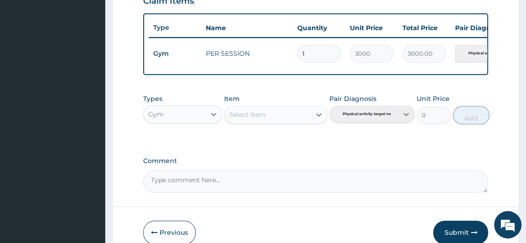  I want to click on div: Minimize live chat window, so click(161, 16).